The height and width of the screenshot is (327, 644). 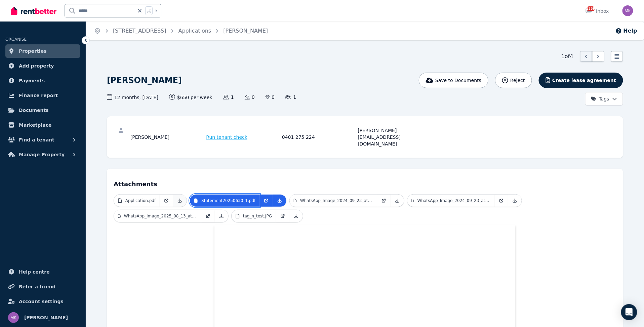 What do you see at coordinates (591, 9) in the screenshot?
I see `span: 1359` at bounding box center [591, 9].